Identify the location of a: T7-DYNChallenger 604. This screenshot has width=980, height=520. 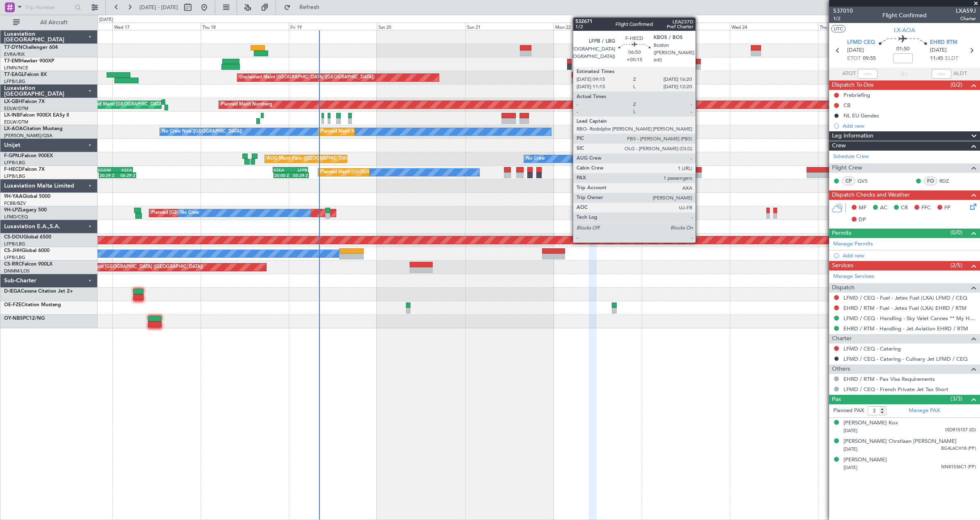
(30, 47).